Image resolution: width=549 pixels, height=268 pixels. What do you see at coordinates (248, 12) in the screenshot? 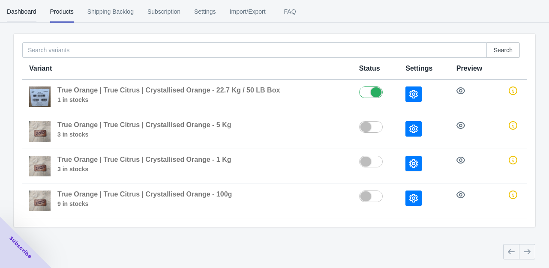
I see `span: Import/Export` at bounding box center [248, 12].